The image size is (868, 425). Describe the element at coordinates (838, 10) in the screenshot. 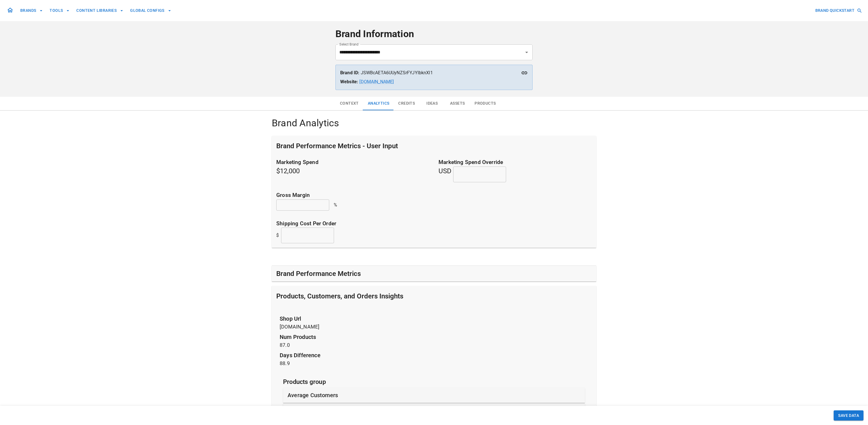

I see `button: BRAND QUICKSTART` at that location.